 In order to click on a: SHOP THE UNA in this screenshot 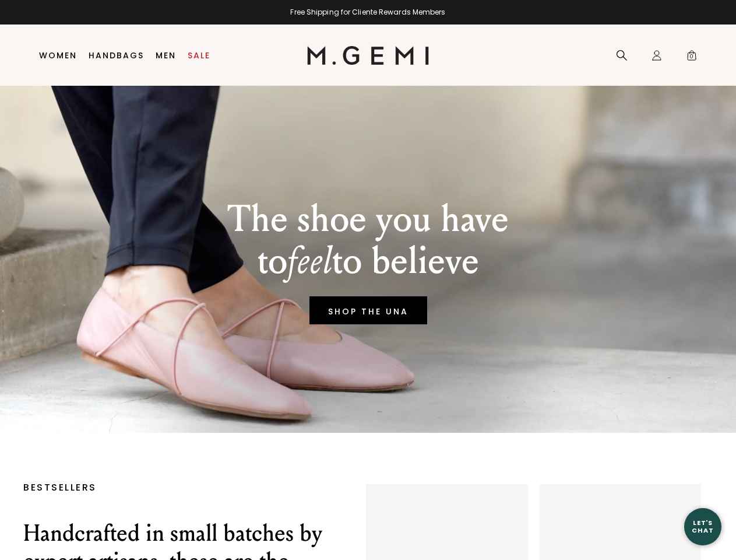, I will do `click(368, 311)`.